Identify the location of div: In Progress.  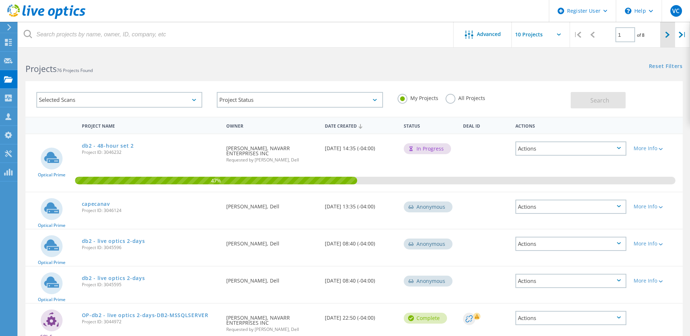
(427, 149).